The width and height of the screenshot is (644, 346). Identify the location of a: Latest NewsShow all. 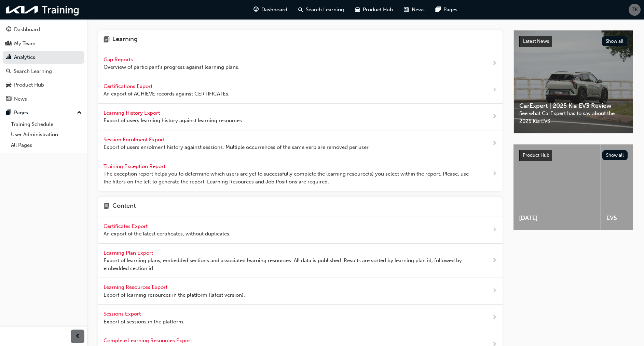
(574, 41).